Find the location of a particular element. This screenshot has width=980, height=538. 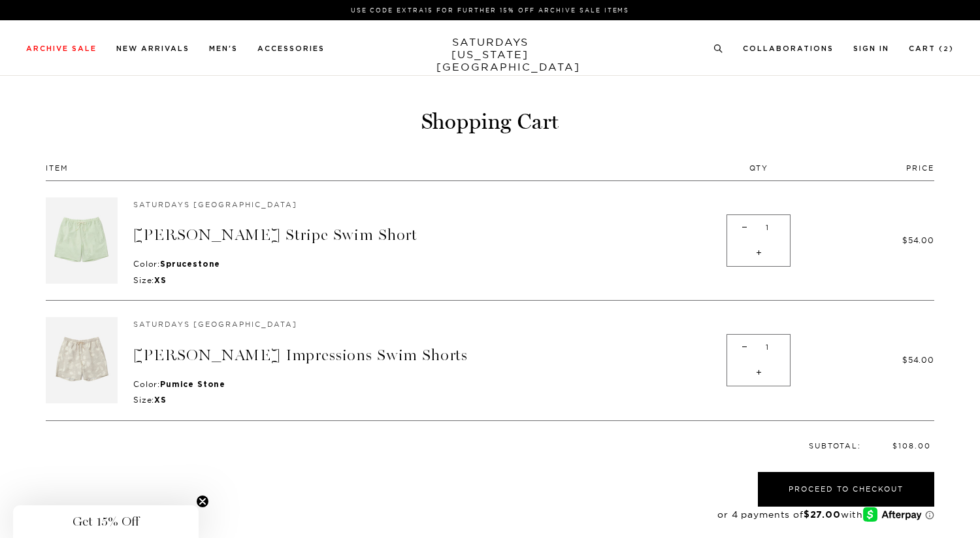

th: Price is located at coordinates (866, 168).